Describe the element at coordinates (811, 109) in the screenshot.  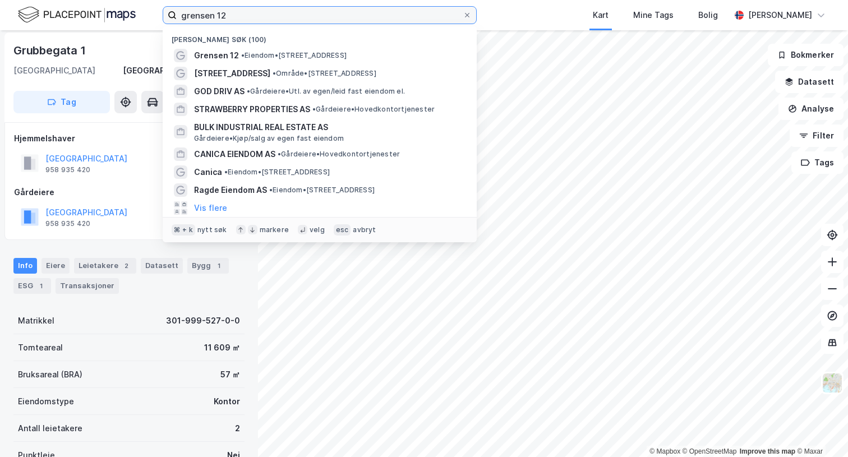
I see `button: Analyse` at that location.